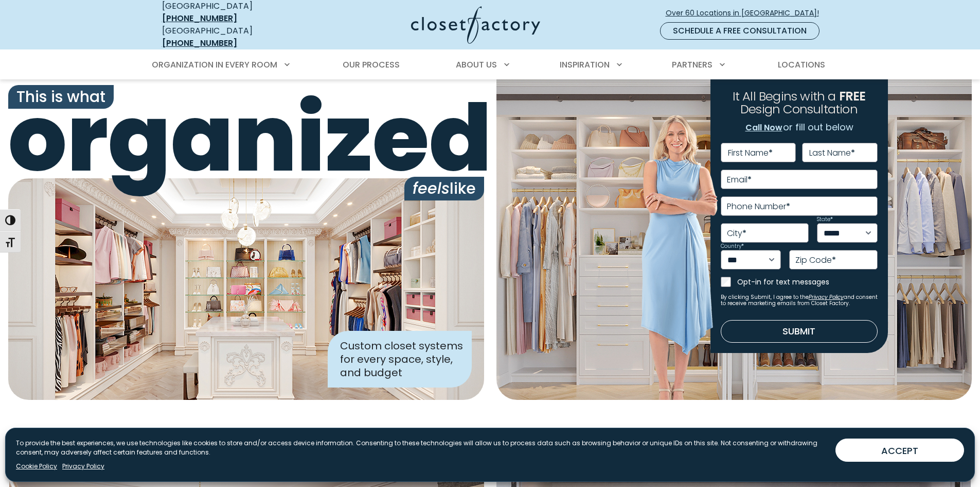 The width and height of the screenshot is (980, 487). I want to click on p: or fill out below, so click(799, 127).